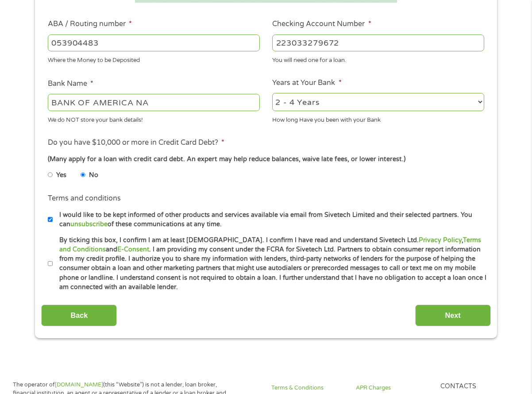 This screenshot has width=532, height=394. Describe the element at coordinates (477, 387) in the screenshot. I see `h4: Contacts` at that location.